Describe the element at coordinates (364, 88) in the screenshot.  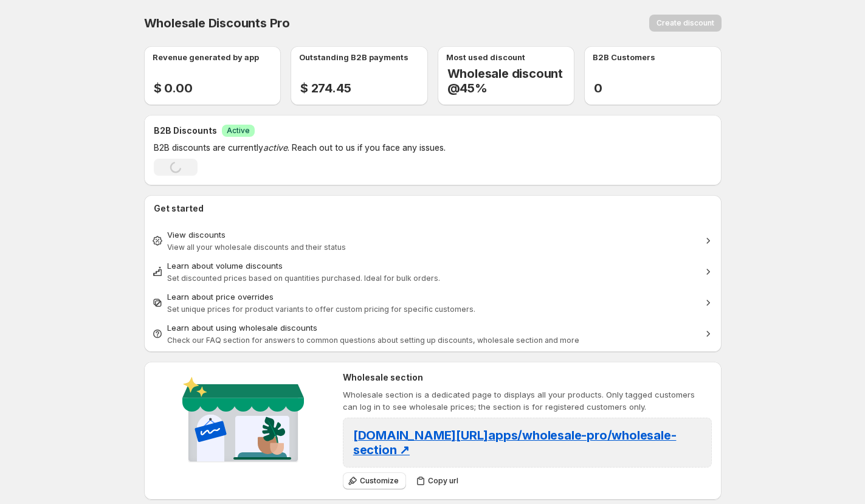
I see `h2: $ 274.45` at that location.